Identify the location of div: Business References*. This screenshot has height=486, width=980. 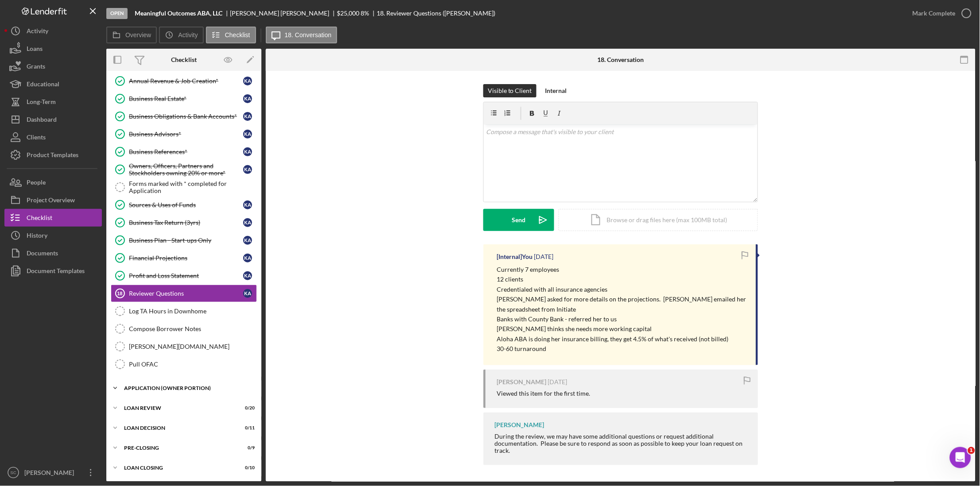
(186, 152).